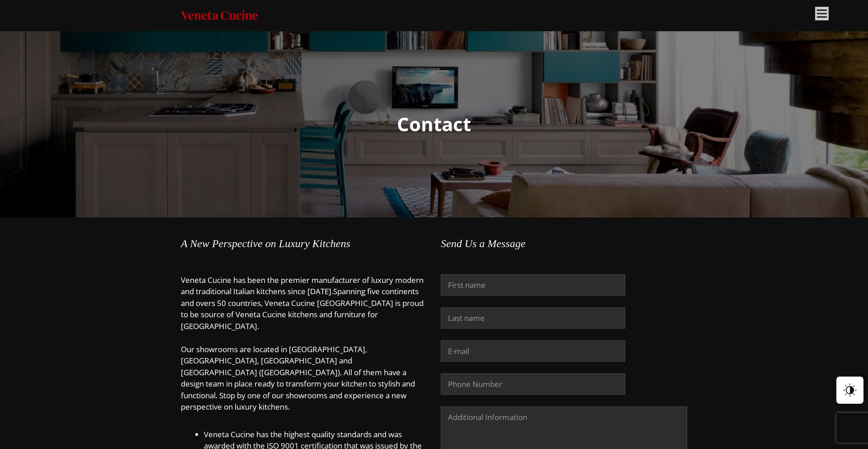 This screenshot has width=868, height=449. I want to click on img: burger-menu-svgrepo-com-30x30.jpg, so click(821, 14).